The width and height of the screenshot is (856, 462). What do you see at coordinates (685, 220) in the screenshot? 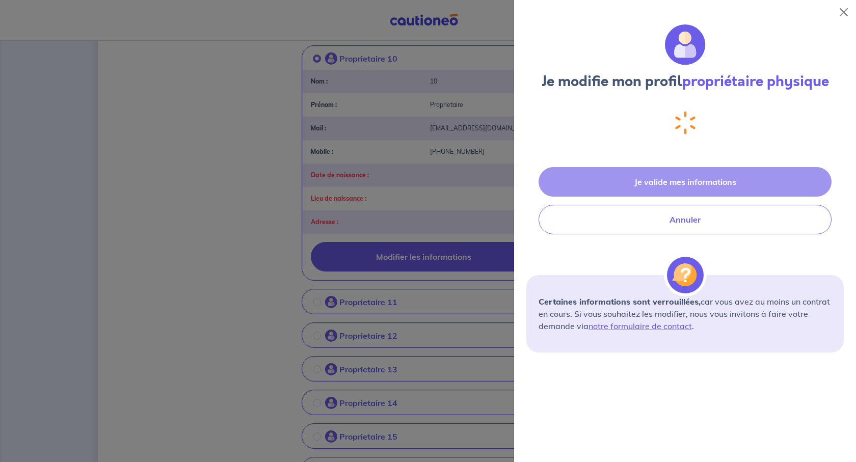
I see `button: Annuler` at bounding box center [685, 220].